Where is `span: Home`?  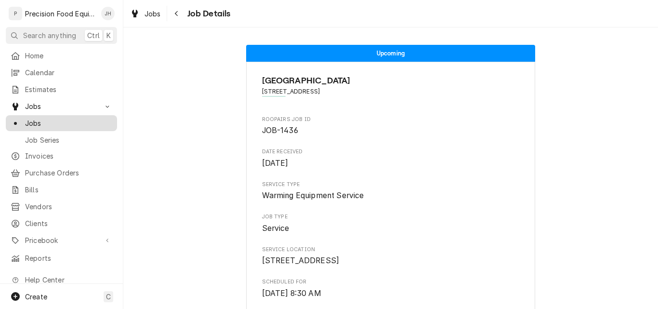
span: Home is located at coordinates (68, 55).